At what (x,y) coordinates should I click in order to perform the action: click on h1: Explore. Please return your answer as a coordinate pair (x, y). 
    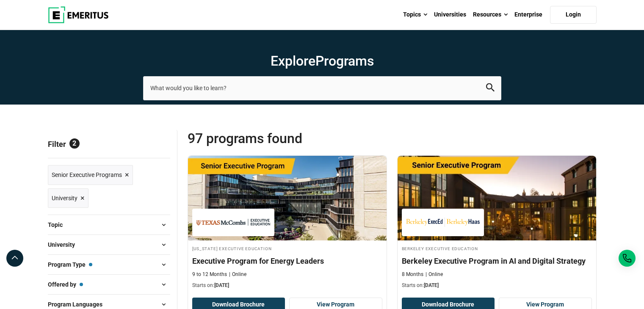
    Looking at the image, I should click on (322, 61).